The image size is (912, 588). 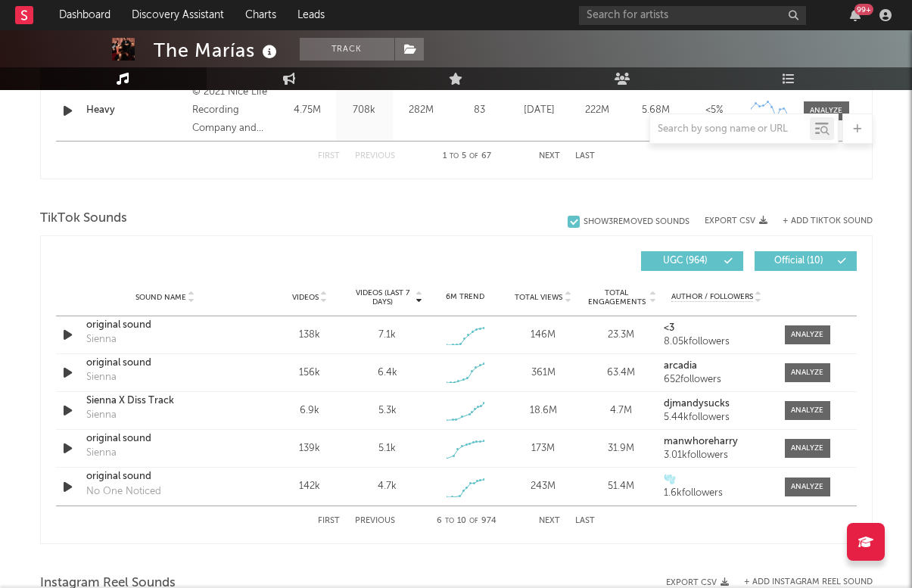 What do you see at coordinates (305, 297) in the screenshot?
I see `span: Videos` at bounding box center [305, 297].